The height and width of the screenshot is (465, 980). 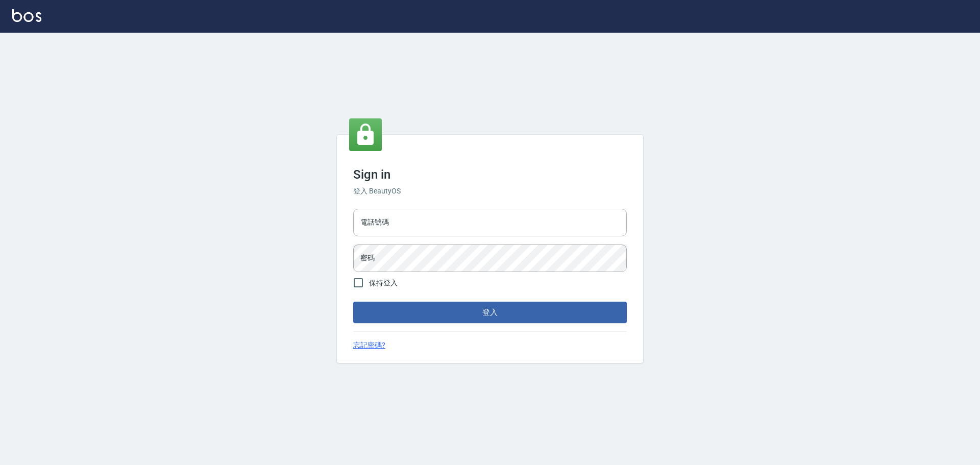 I want to click on img: Logo, so click(x=27, y=16).